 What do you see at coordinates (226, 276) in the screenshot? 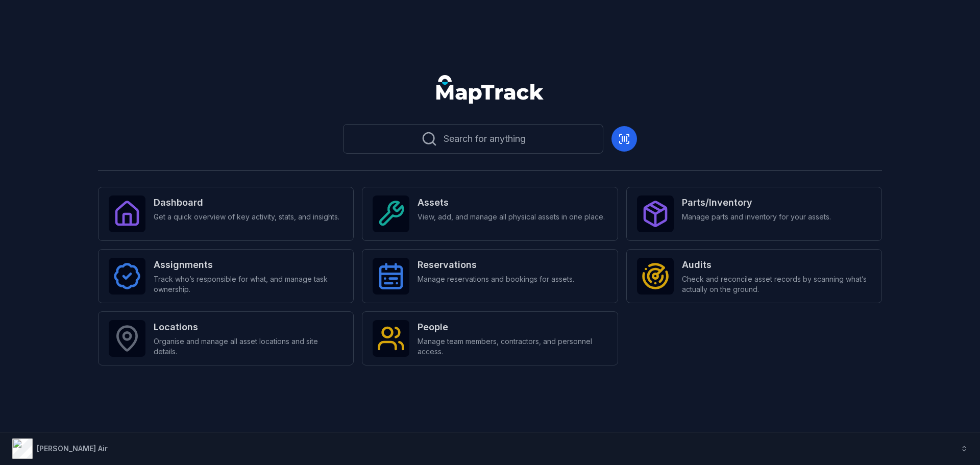
I see `a: AssignmentsTrack who’s responsible for what, and manage task ownership.` at bounding box center [226, 276].